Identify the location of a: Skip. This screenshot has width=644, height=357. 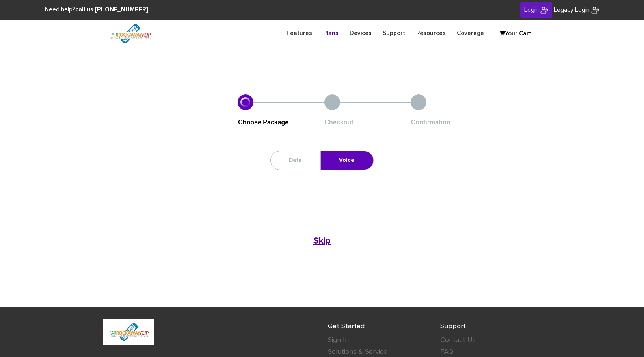
(322, 241).